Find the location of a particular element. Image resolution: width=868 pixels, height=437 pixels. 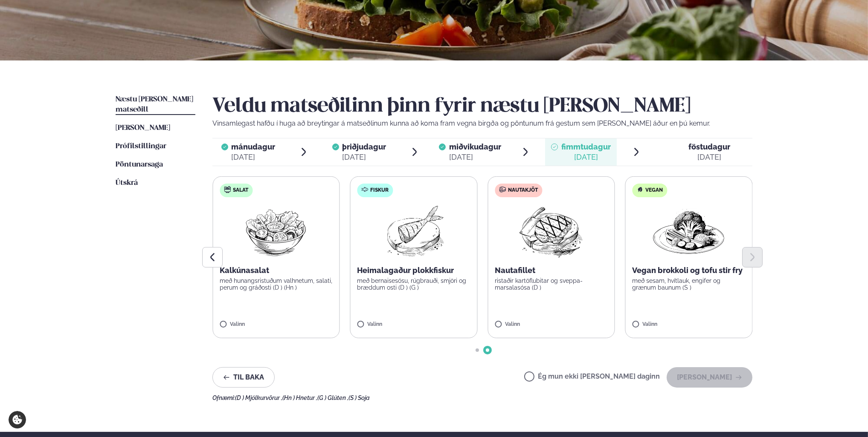

span: föstudagur is located at coordinates (710, 146).